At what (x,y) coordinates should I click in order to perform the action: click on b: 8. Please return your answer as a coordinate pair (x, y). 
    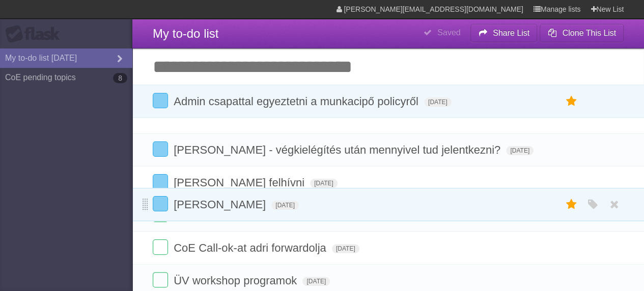
    Looking at the image, I should click on (120, 78).